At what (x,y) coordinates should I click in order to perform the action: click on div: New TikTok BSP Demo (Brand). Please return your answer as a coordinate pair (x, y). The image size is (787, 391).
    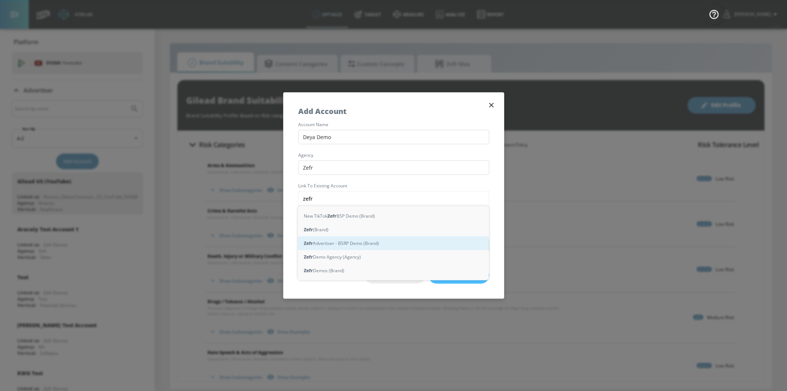
    Looking at the image, I should click on (393, 216).